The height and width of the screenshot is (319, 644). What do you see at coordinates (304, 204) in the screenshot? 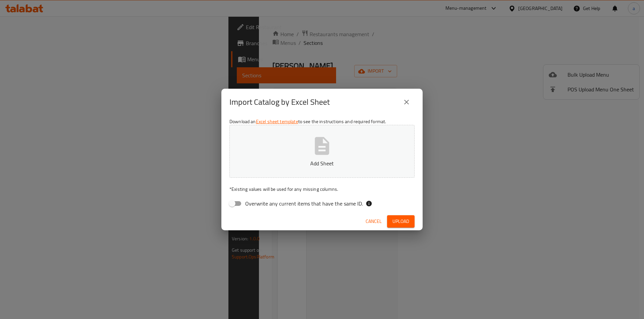
I see `span: Overwrite any current items that have the same ID.` at bounding box center [304, 204].